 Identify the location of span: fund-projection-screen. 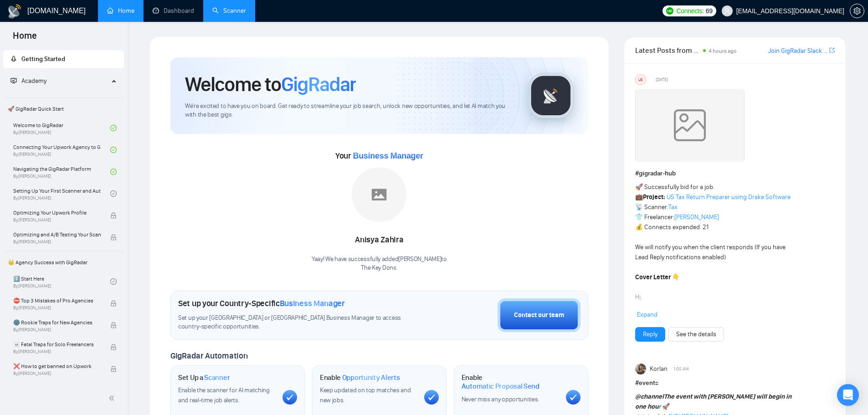
(14, 80).